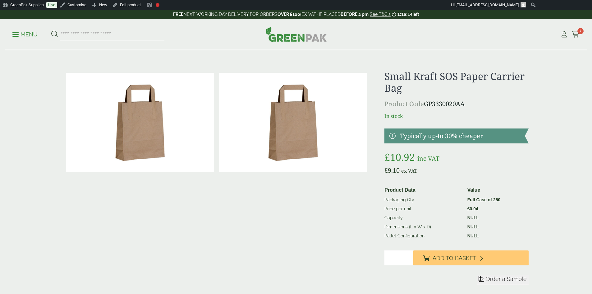 The width and height of the screenshot is (592, 294). What do you see at coordinates (289, 14) in the screenshot?
I see `strong: OVER £100` at bounding box center [289, 14].